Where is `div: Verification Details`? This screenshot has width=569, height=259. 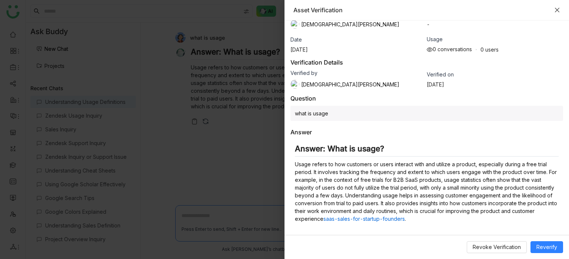
div: Verification Details is located at coordinates (427, 62).